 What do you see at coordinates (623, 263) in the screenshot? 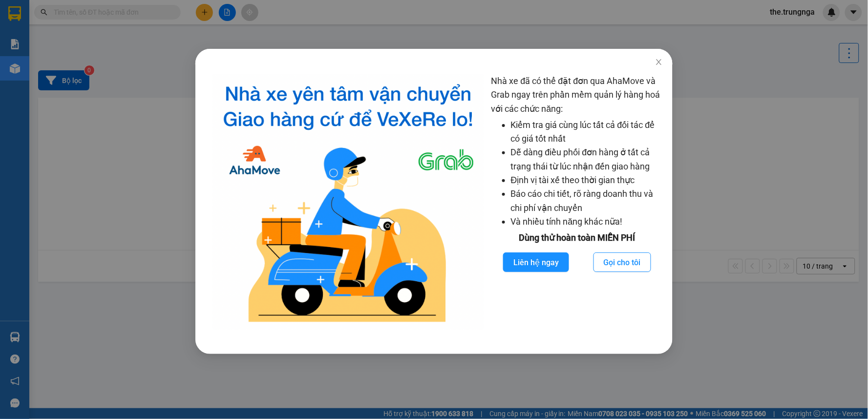
I see `button: Gọi cho tôi` at bounding box center [623, 263].